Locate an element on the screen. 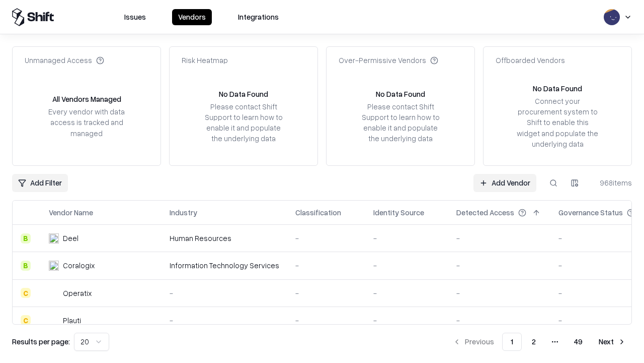 This screenshot has height=363, width=644. img: Operatix is located at coordinates (54, 293).